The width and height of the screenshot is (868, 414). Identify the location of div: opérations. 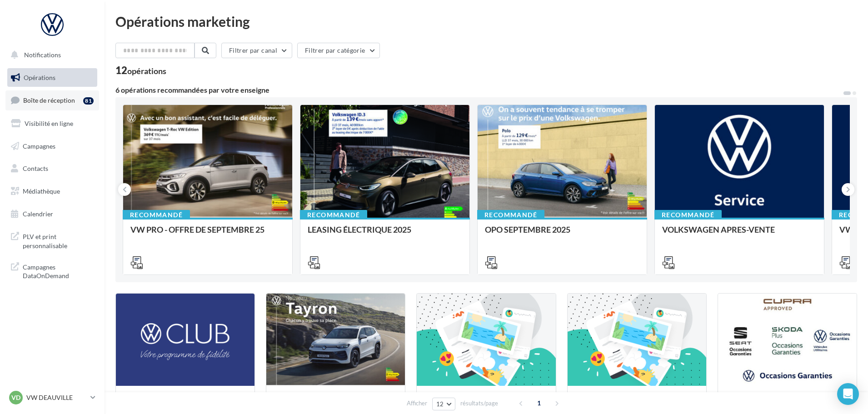
(147, 71).